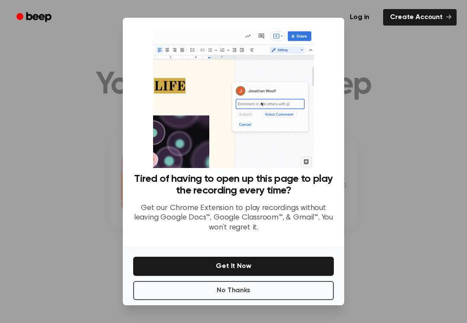 This screenshot has width=467, height=323. What do you see at coordinates (234, 185) in the screenshot?
I see `h3: Tired of having to open up this page to play the recording every time?` at bounding box center [234, 185].